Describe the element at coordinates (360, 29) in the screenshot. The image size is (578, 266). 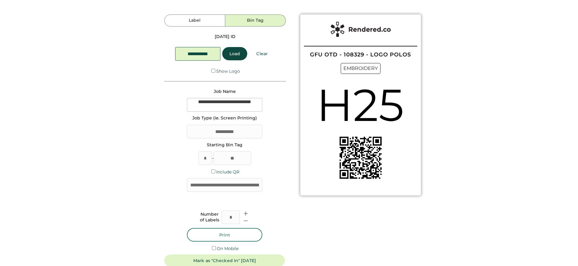
I see `img: Rendered%20Label%20Logo%402x.png` at that location.